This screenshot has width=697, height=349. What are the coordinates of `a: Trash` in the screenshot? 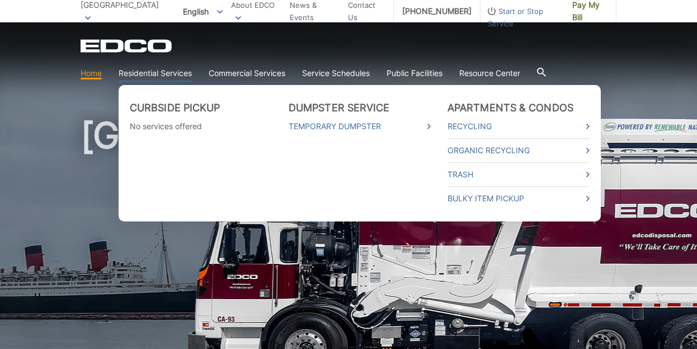 It's located at (519, 175).